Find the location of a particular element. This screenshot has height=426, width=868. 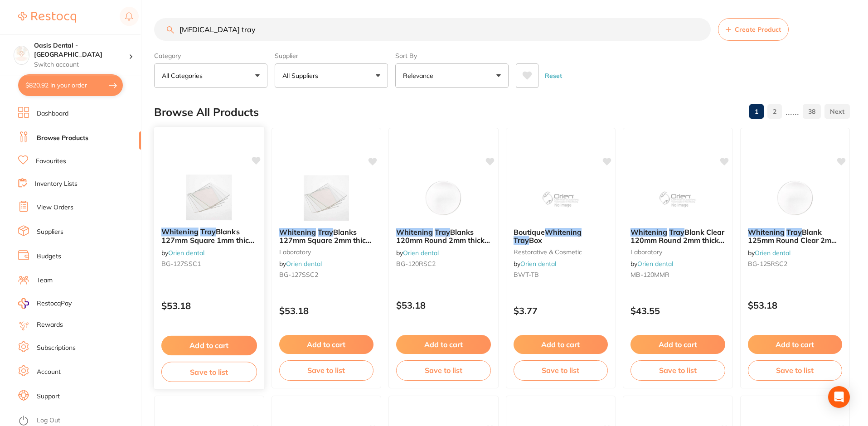

button: $820.92 in your order is located at coordinates (70, 85).